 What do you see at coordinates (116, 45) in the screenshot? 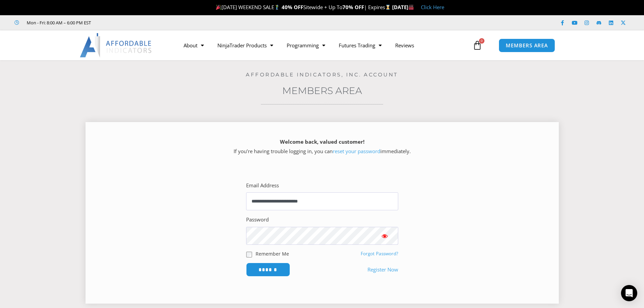
I see `img: LogoAI | Affordable Indicators – NinjaTrader` at bounding box center [116, 45].